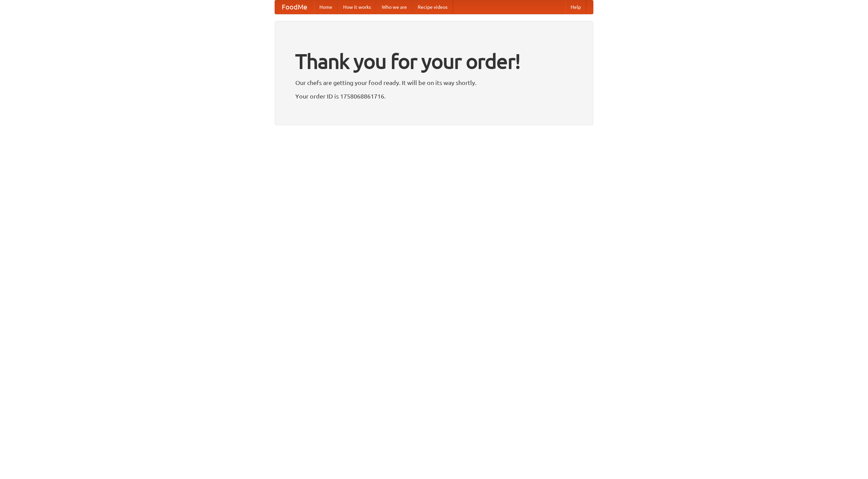 The width and height of the screenshot is (868, 479). I want to click on p: Your order ID is 1758068861716., so click(434, 96).